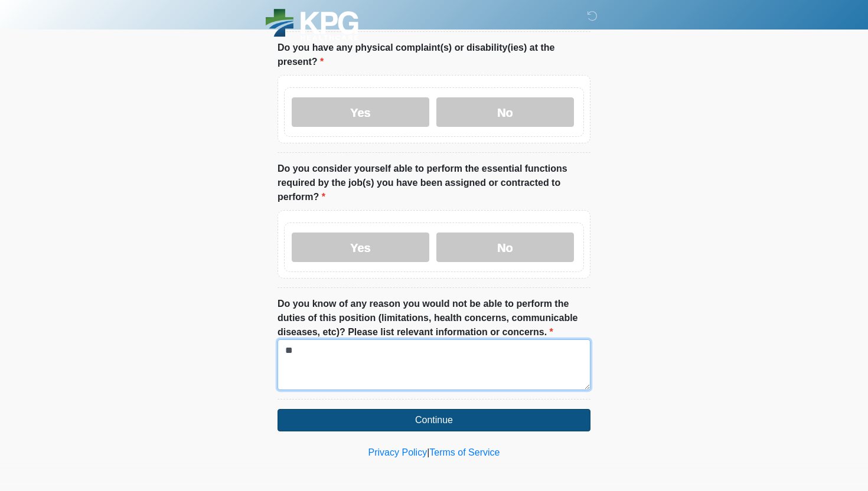  What do you see at coordinates (312, 24) in the screenshot?
I see `img: KPG Healthcare Logo` at bounding box center [312, 24].